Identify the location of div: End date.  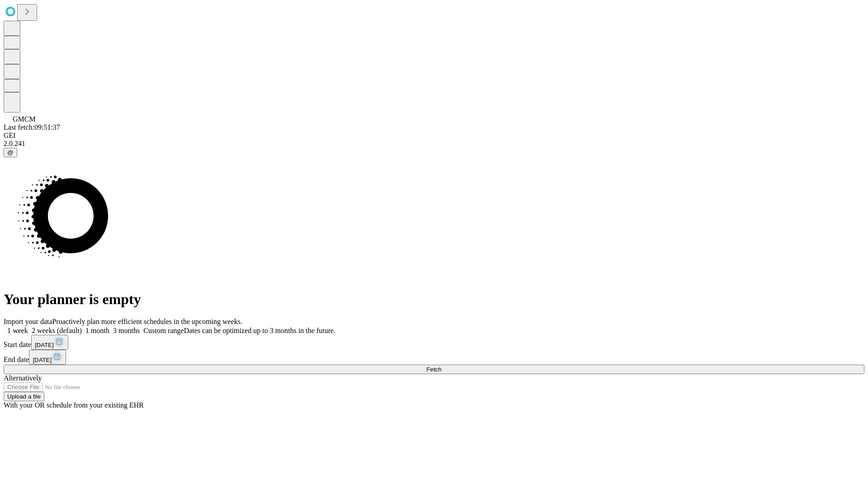
(434, 357).